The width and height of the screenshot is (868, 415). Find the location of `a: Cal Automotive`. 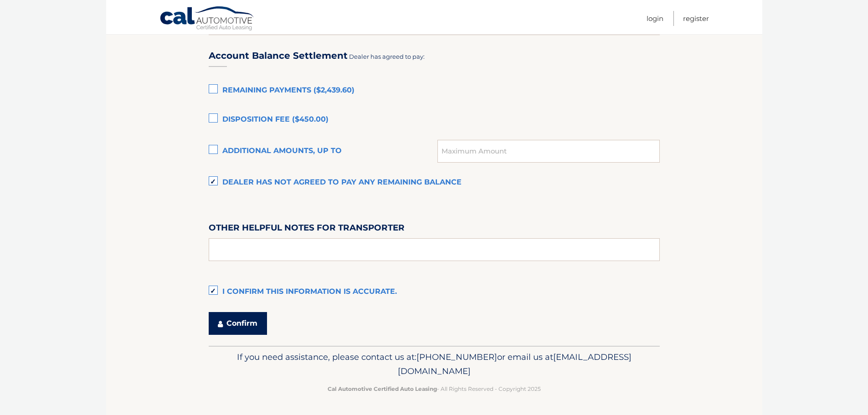

a: Cal Automotive is located at coordinates (207, 19).